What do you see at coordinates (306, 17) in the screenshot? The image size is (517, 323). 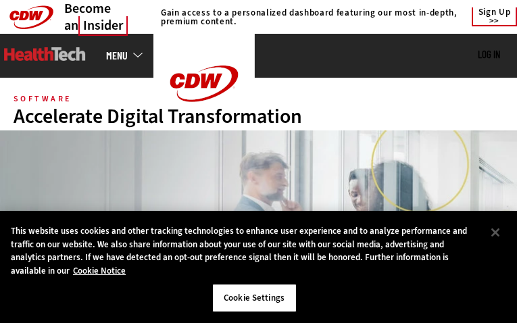 I see `a: Gain access to a personalized dashboard featuring our most in-depth, premium content.` at bounding box center [306, 17].